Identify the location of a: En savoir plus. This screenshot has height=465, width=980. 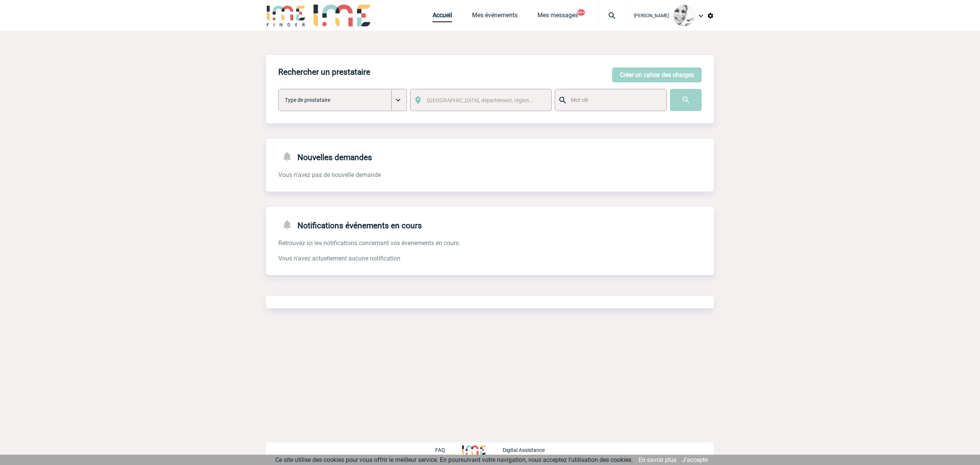
(658, 460).